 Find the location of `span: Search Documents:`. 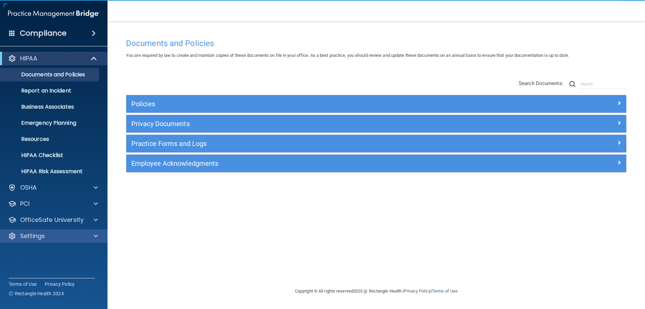

span: Search Documents: is located at coordinates (541, 83).